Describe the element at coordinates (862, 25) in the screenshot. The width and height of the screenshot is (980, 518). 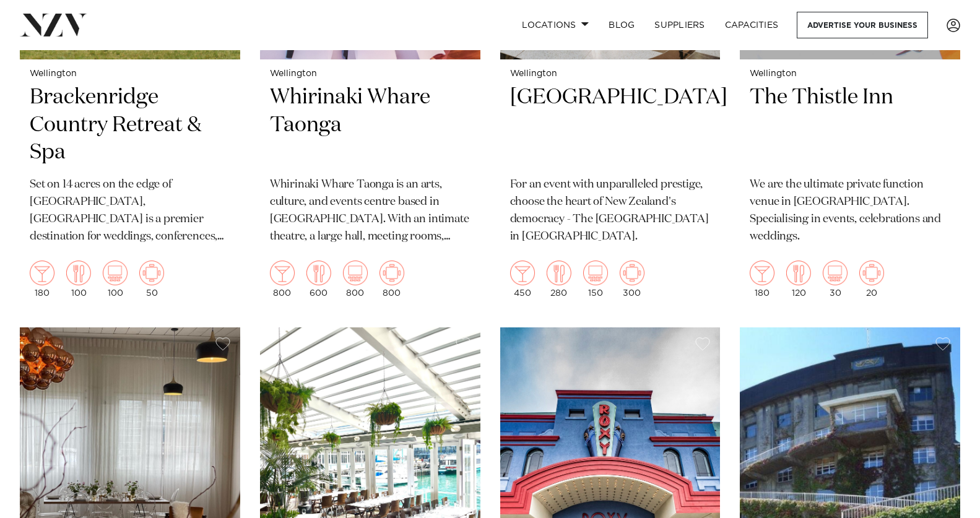
I see `a: Advertise your business` at that location.